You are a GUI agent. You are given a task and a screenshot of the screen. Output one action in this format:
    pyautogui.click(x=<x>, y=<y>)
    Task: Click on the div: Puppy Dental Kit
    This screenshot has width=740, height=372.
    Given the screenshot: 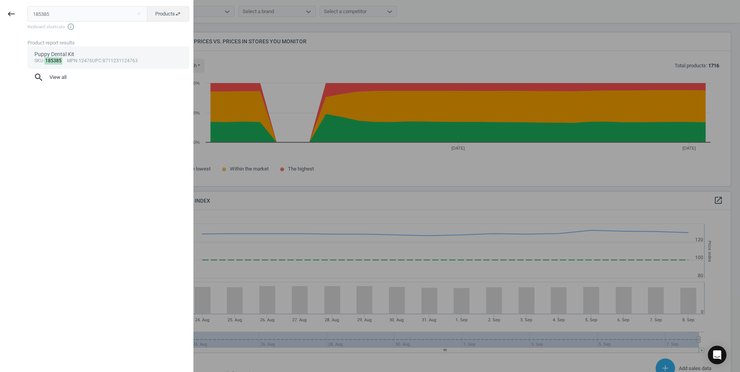 What is the action you would take?
    pyautogui.click(x=108, y=54)
    